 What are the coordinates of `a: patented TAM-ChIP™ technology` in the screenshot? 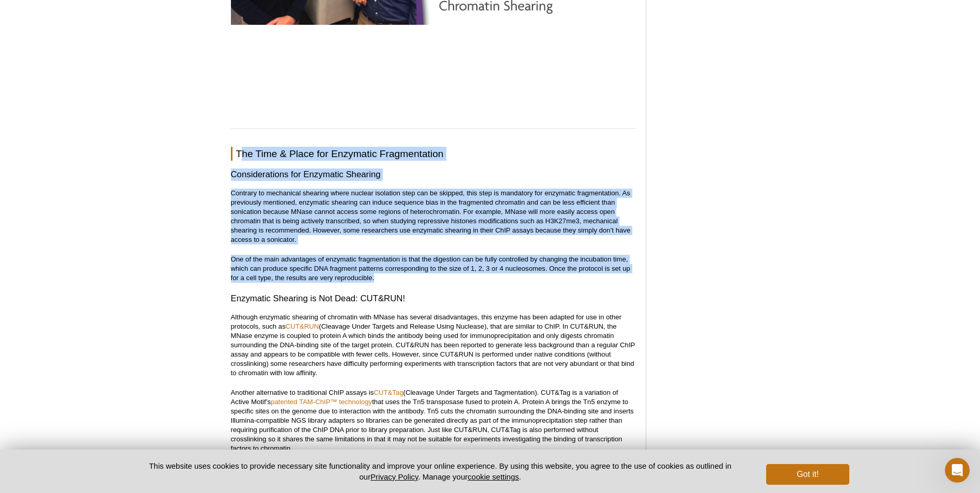 It's located at (322, 401).